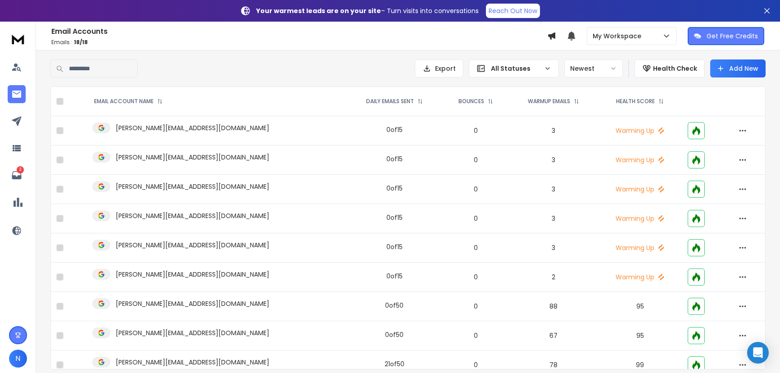 This screenshot has height=373, width=780. I want to click on button: N, so click(18, 358).